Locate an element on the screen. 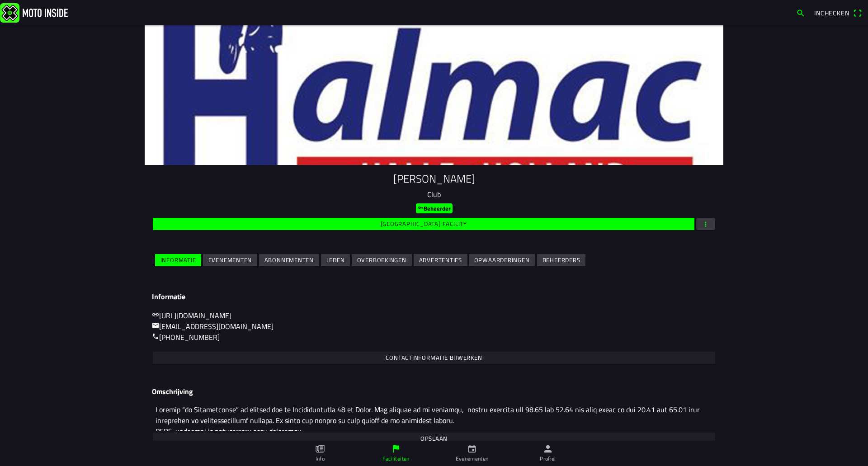  ion-label: Info is located at coordinates (320, 459).